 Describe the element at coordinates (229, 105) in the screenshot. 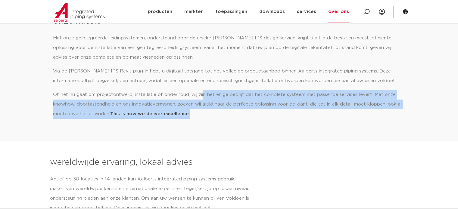

I see `p: Of het nu gaat om projectontwerp, installatie of onderhoud, wij zijn het enige bedrijf dat het co...` at that location.